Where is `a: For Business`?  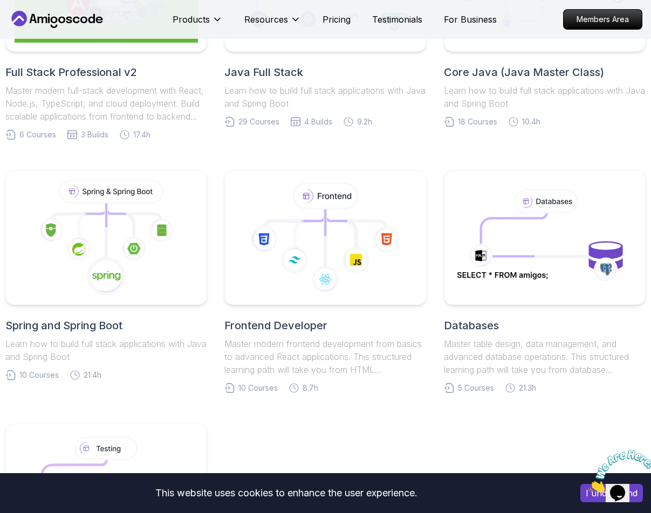 a: For Business is located at coordinates (470, 19).